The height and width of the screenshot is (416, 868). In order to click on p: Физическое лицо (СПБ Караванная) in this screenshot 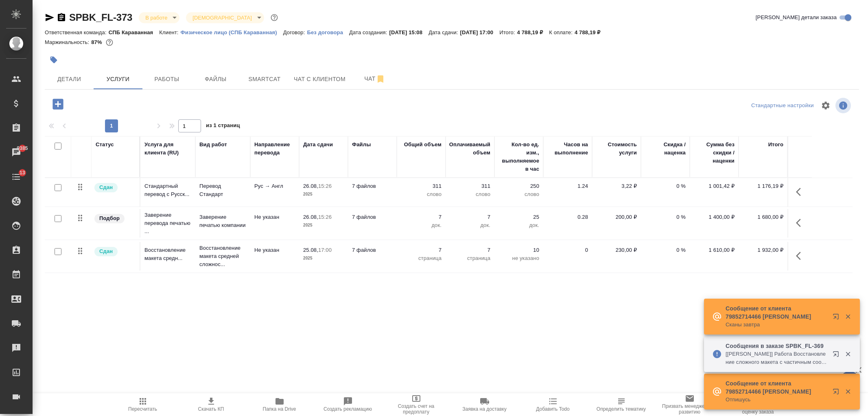, I will do `click(232, 32)`.